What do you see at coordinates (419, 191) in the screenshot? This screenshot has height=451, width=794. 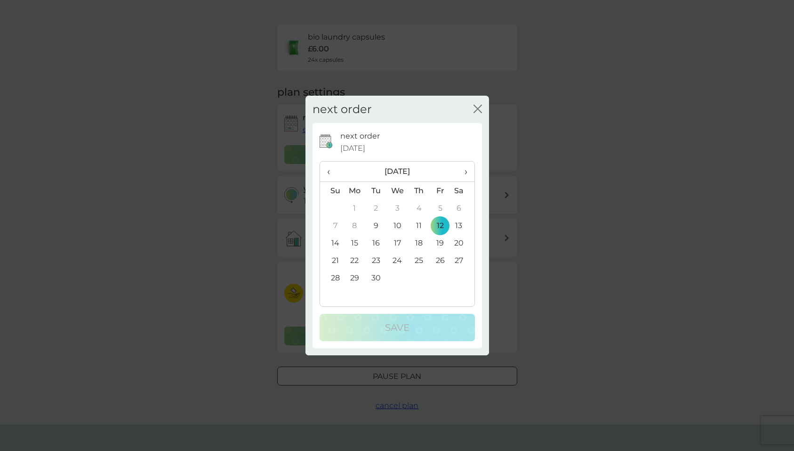 I see `th: Th` at bounding box center [419, 191].